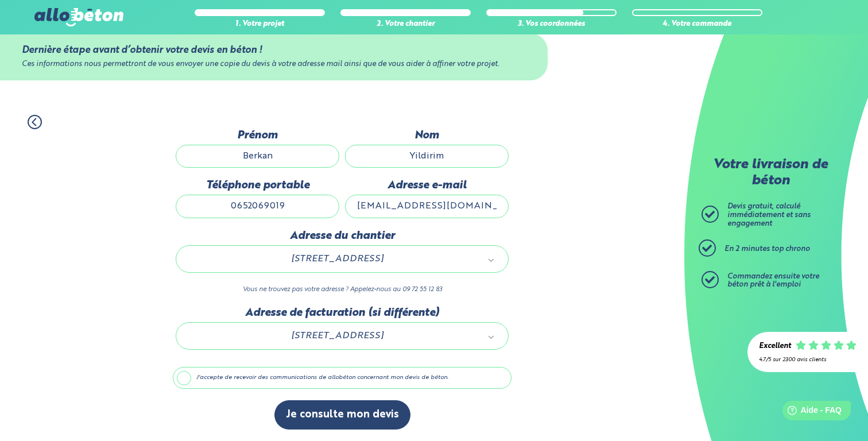 This screenshot has width=868, height=441. I want to click on label: Prénom, so click(257, 135).